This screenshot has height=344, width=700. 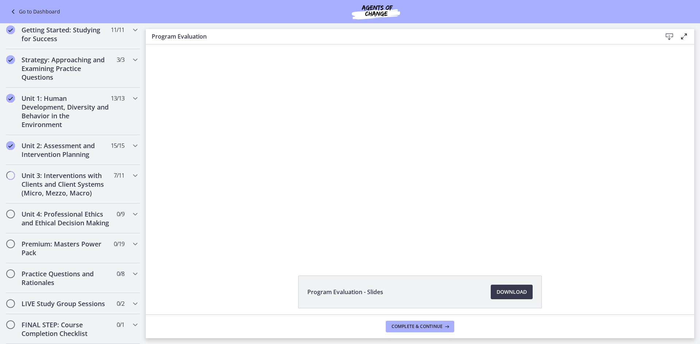 What do you see at coordinates (66, 111) in the screenshot?
I see `h2: Unit 1: Human Development, Diversity and Behavior in the Environment` at bounding box center [66, 111].